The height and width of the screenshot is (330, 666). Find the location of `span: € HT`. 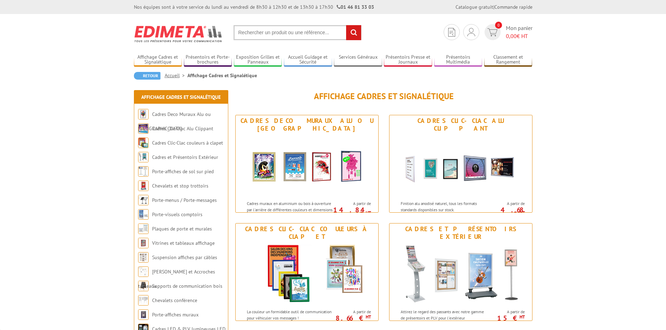

span: € HT is located at coordinates (519, 36).